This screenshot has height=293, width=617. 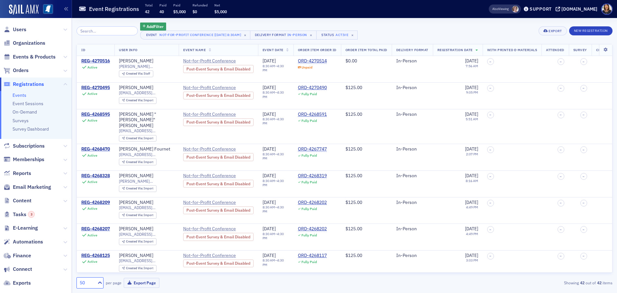 What do you see at coordinates (128, 50) in the screenshot?
I see `span: User Info` at bounding box center [128, 50].